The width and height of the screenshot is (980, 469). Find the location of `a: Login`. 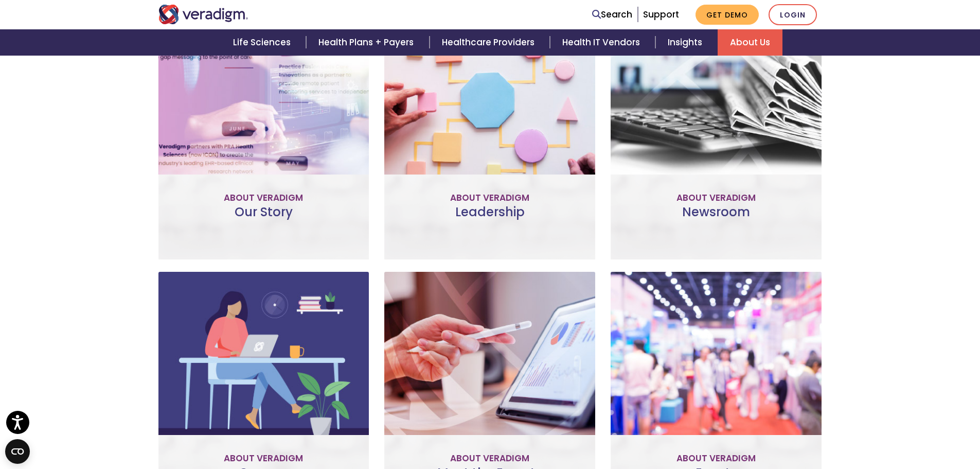

a: Login is located at coordinates (793, 14).